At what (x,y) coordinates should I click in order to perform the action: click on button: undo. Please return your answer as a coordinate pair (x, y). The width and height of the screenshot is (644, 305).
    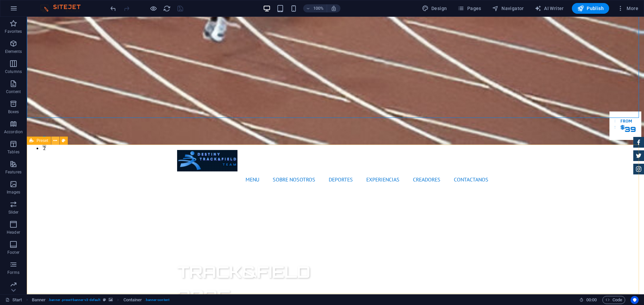
    Looking at the image, I should click on (113, 8).